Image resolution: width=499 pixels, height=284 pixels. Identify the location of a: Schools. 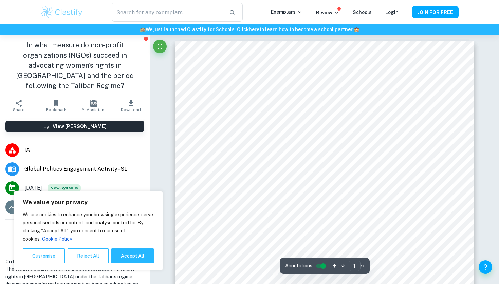
(362, 12).